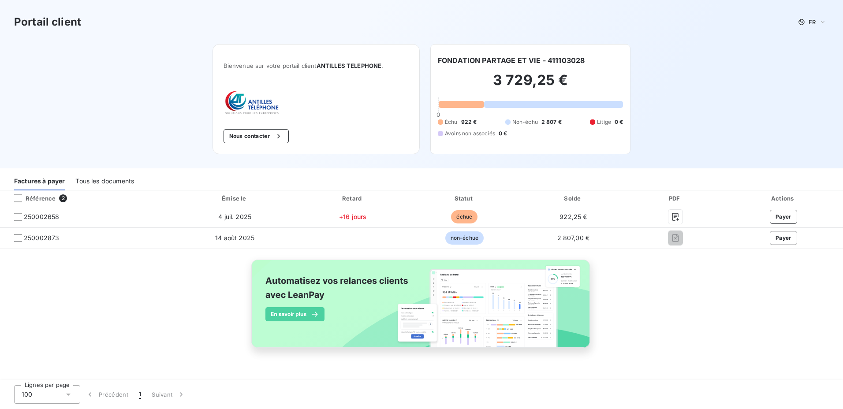 The height and width of the screenshot is (409, 843). What do you see at coordinates (104, 181) in the screenshot?
I see `div: Tous les documents` at bounding box center [104, 181].